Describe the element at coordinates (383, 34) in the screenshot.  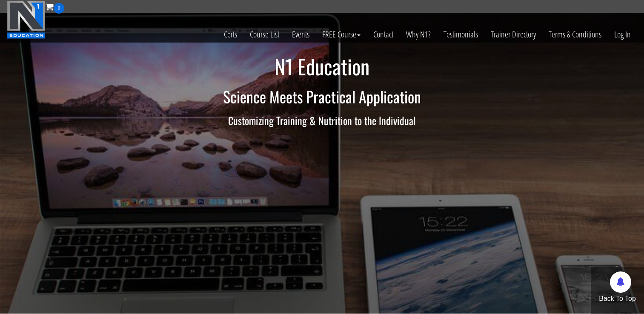
I see `a: Contact` at that location.